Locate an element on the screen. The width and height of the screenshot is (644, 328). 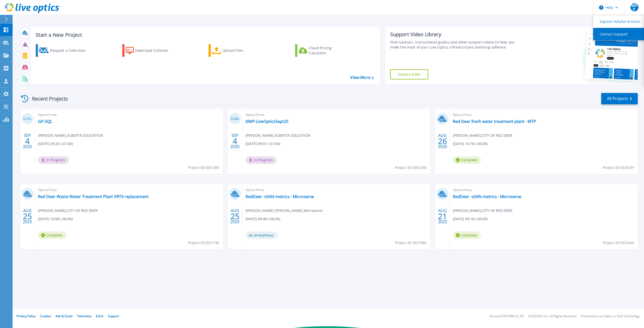
div: Recent Projects is located at coordinates (47, 99).